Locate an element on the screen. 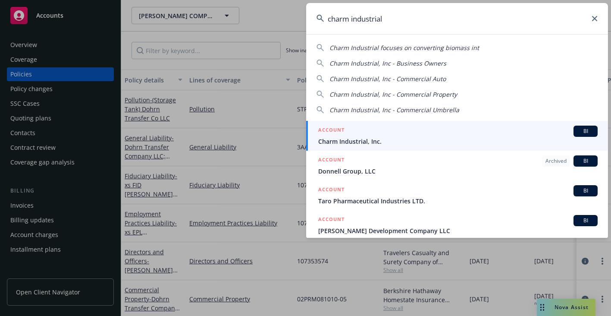  span: Charm Industrial, Inc. is located at coordinates (458, 141).